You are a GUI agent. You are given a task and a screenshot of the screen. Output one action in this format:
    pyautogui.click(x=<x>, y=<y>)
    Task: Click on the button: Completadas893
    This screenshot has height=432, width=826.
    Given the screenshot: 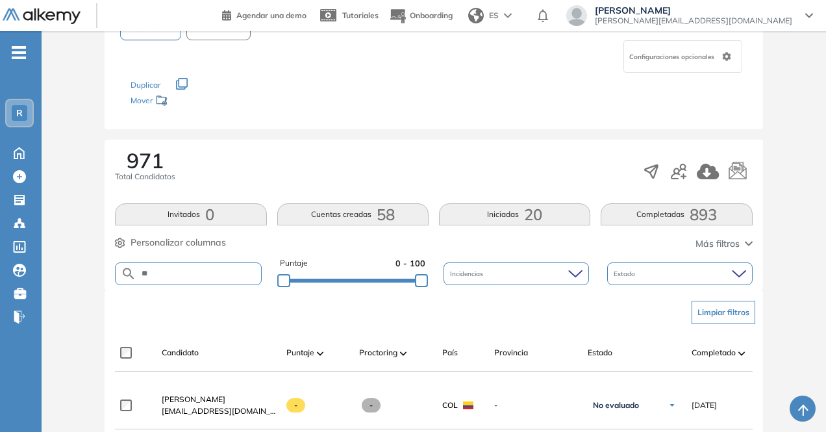 What is the action you would take?
    pyautogui.click(x=676, y=214)
    